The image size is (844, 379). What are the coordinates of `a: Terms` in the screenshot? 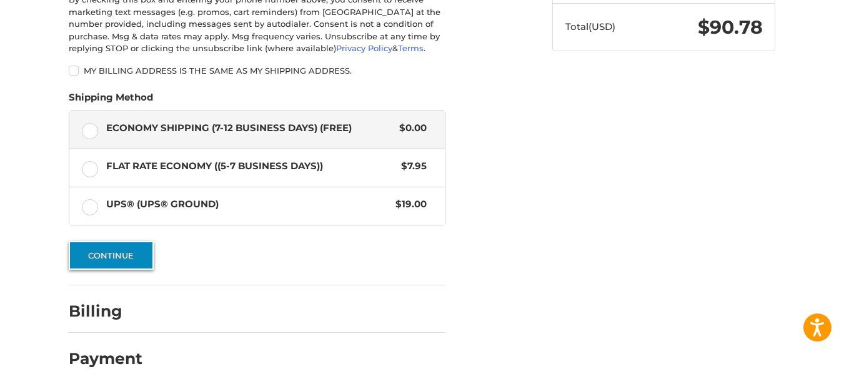 It's located at (411, 48).